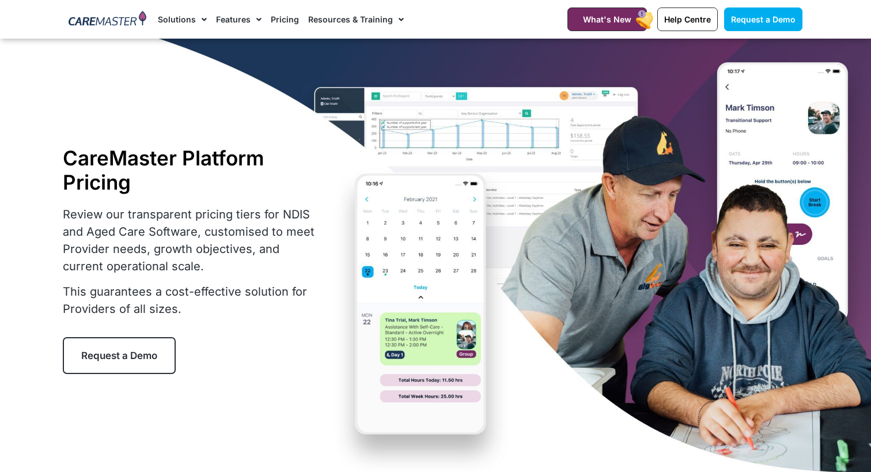 The width and height of the screenshot is (871, 472). I want to click on a: Help Centre, so click(687, 19).